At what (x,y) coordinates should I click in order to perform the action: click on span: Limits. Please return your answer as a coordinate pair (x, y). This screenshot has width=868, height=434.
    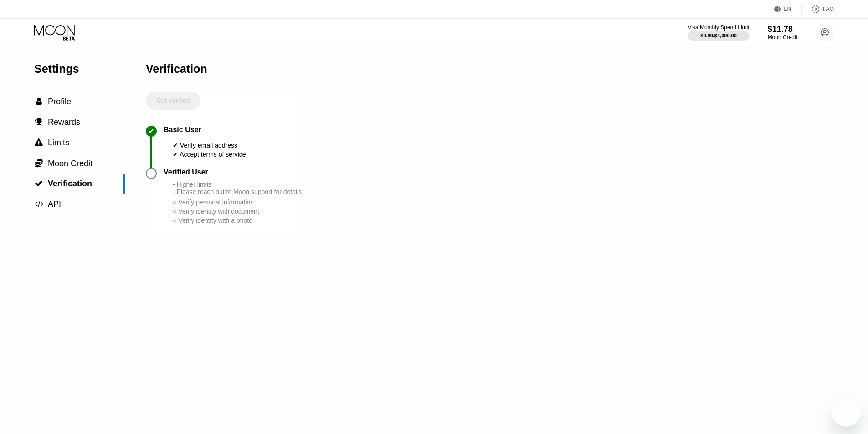
    Looking at the image, I should click on (58, 142).